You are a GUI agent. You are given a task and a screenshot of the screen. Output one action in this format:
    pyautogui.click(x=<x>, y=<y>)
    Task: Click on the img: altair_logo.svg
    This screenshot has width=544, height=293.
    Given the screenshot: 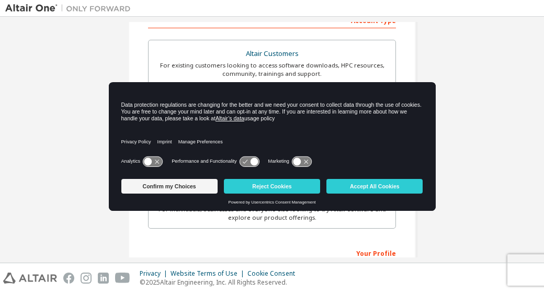 What is the action you would take?
    pyautogui.click(x=30, y=278)
    